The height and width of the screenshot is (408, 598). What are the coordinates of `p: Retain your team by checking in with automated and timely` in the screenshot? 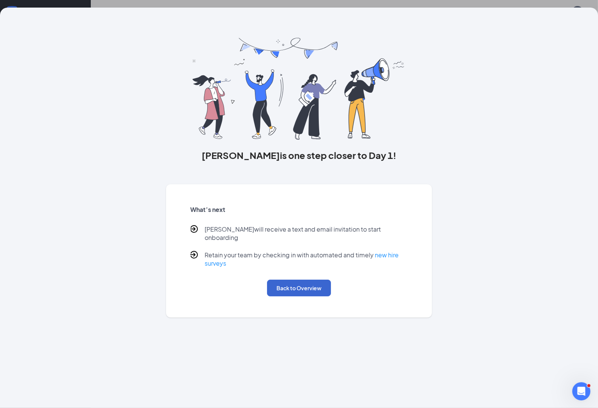 It's located at (306, 259).